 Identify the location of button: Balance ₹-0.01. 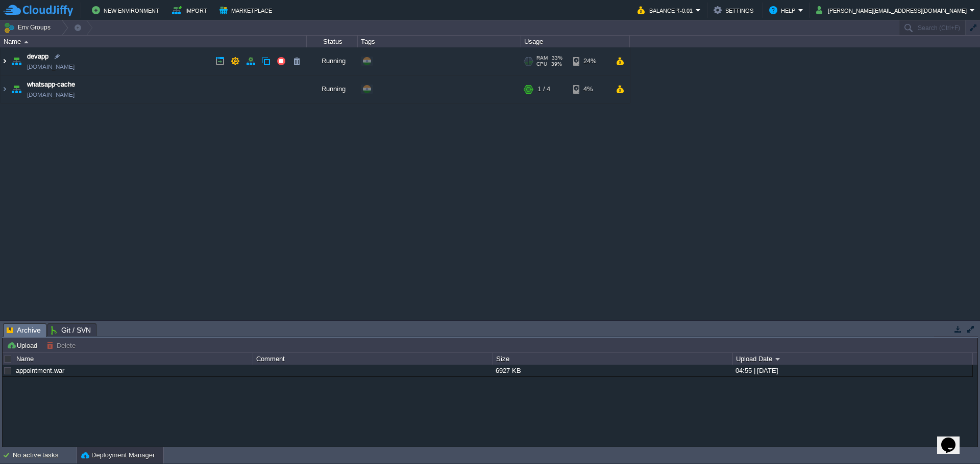
(666, 11).